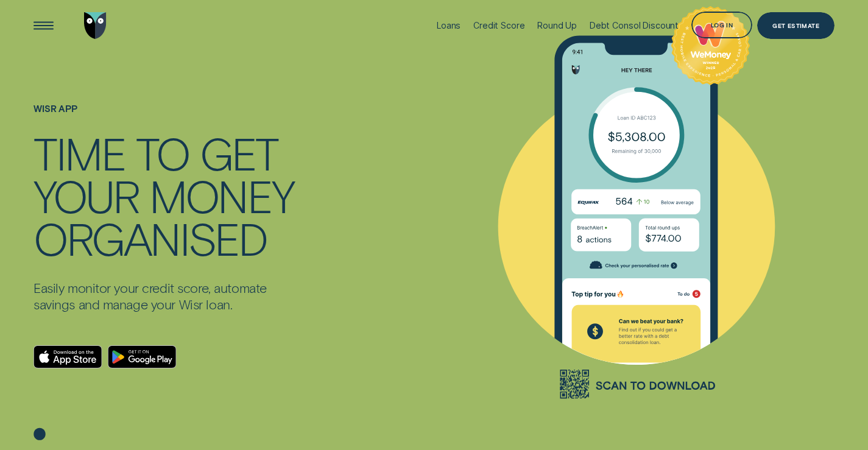 This screenshot has height=450, width=868. I want to click on img: Wisr, so click(95, 26).